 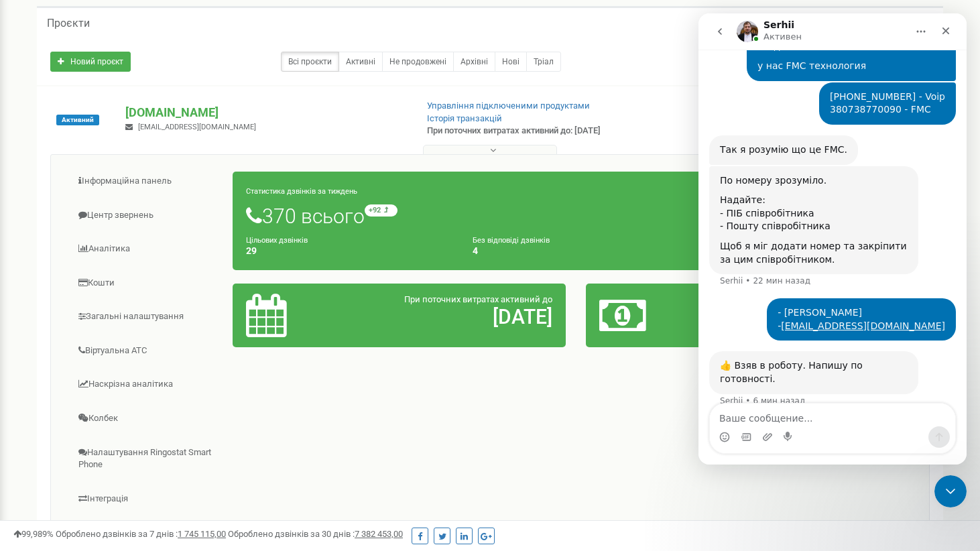 I want to click on div: 👍 Взяв в роботу. Напишу по готовності., so click(x=115, y=358).